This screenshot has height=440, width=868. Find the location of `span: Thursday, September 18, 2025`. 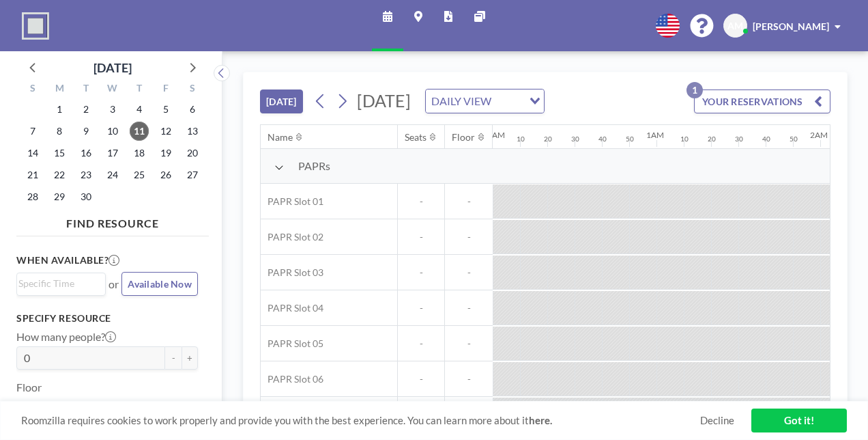

span: Thursday, September 18, 2025 is located at coordinates (139, 153).